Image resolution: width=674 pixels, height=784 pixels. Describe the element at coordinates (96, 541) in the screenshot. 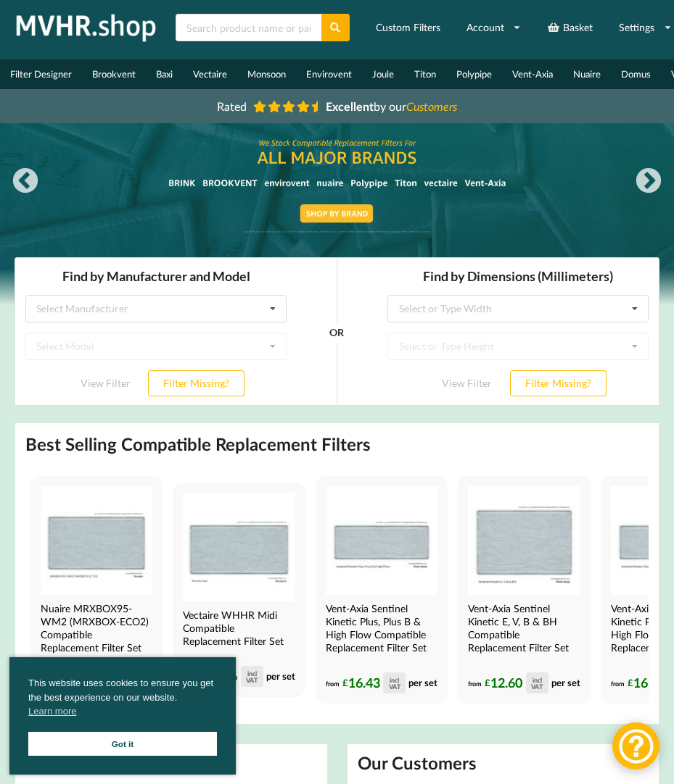

I see `img: Nuaire MRXBOX95-WM2 Compatible MVHR Filter Replacement Set from MVHR.shop` at that location.